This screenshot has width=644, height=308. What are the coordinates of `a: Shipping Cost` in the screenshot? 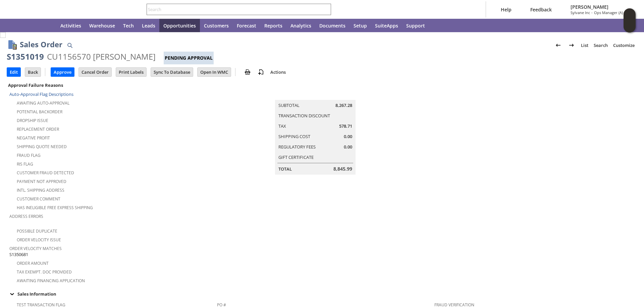 It's located at (294, 137).